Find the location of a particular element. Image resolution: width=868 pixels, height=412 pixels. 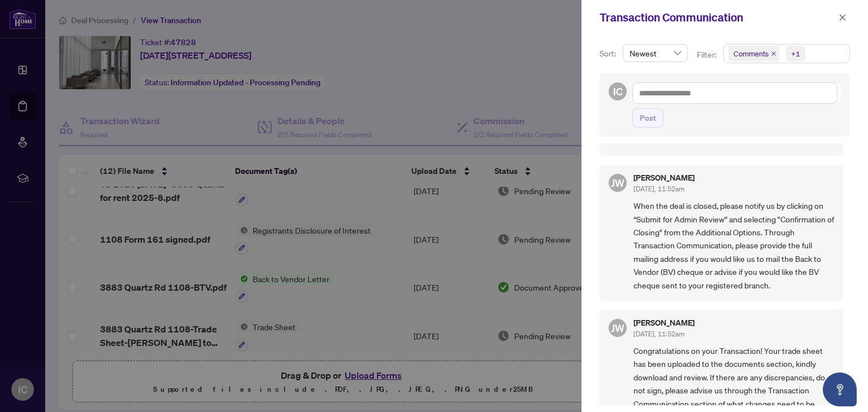

button: Post is located at coordinates (647, 118).